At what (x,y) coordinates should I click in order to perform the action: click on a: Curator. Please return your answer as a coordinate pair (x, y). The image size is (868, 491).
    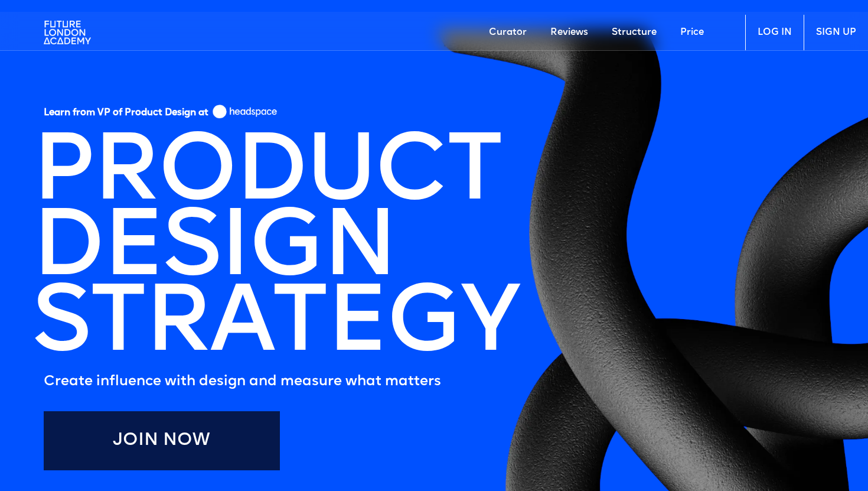
    Looking at the image, I should click on (508, 33).